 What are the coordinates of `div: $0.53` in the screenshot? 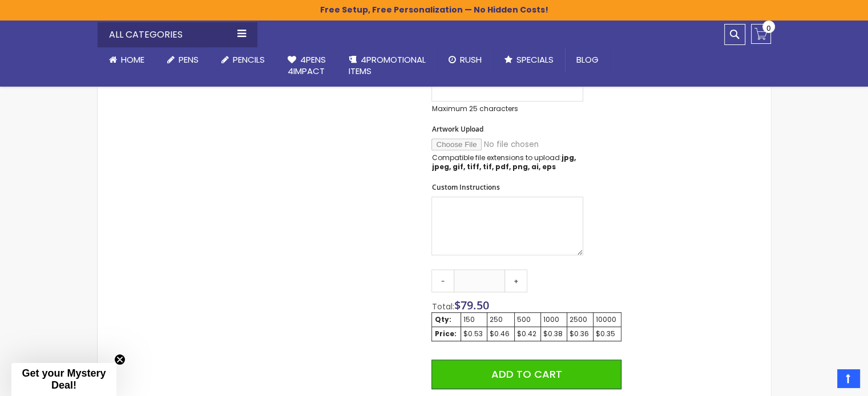 It's located at (474, 334).